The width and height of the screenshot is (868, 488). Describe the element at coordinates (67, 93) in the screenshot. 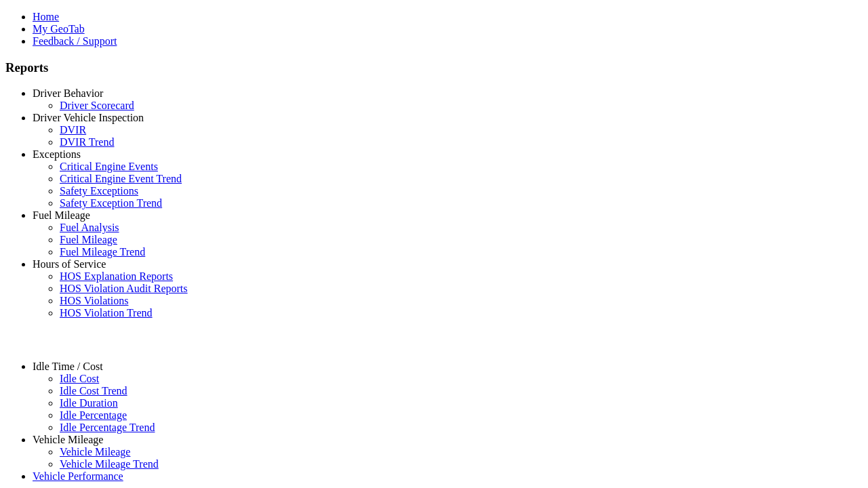

I see `a: Driver Behavior` at that location.